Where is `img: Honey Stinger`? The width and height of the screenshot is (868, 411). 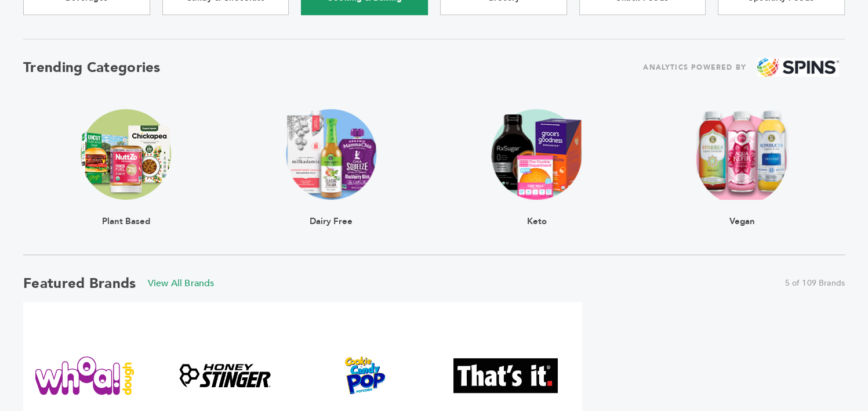
img: Honey Stinger is located at coordinates (225, 376).